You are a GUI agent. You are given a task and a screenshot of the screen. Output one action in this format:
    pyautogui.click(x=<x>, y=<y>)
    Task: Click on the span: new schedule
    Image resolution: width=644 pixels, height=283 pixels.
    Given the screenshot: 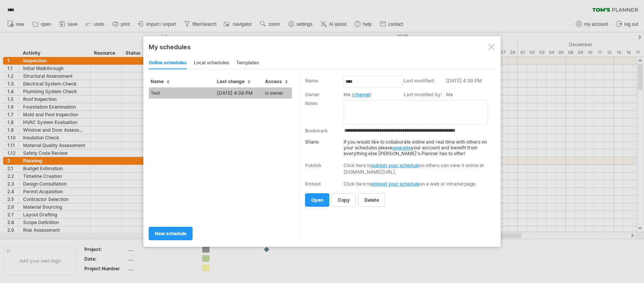 What is the action you would take?
    pyautogui.click(x=171, y=233)
    